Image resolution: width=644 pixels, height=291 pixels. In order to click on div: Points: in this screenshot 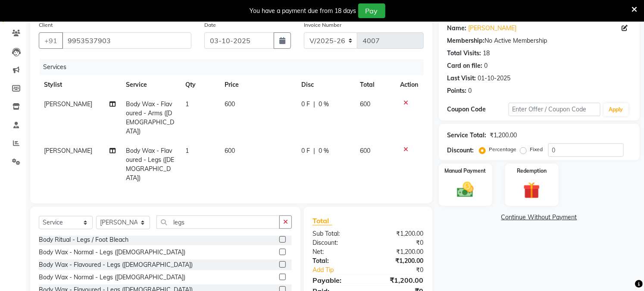, I will do `click(456, 91)`.